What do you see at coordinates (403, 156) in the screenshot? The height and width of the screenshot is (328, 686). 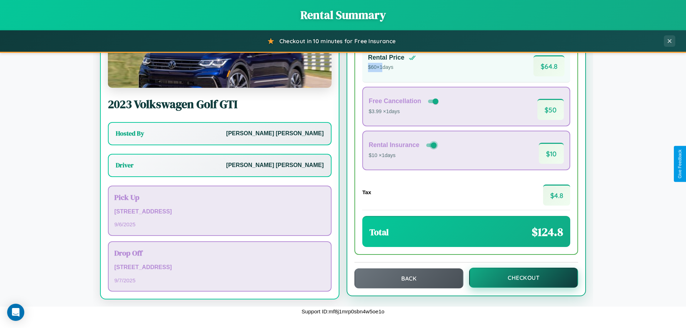 I see `p: $10 × 1 days` at bounding box center [403, 156].